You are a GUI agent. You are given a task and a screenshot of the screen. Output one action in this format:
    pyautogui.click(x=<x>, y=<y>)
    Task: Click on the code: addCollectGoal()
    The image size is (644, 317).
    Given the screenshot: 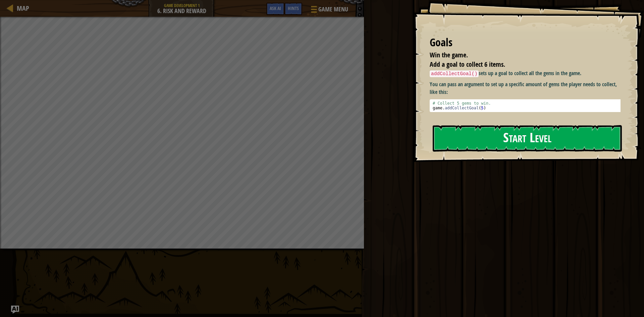 What is the action you would take?
    pyautogui.click(x=454, y=74)
    